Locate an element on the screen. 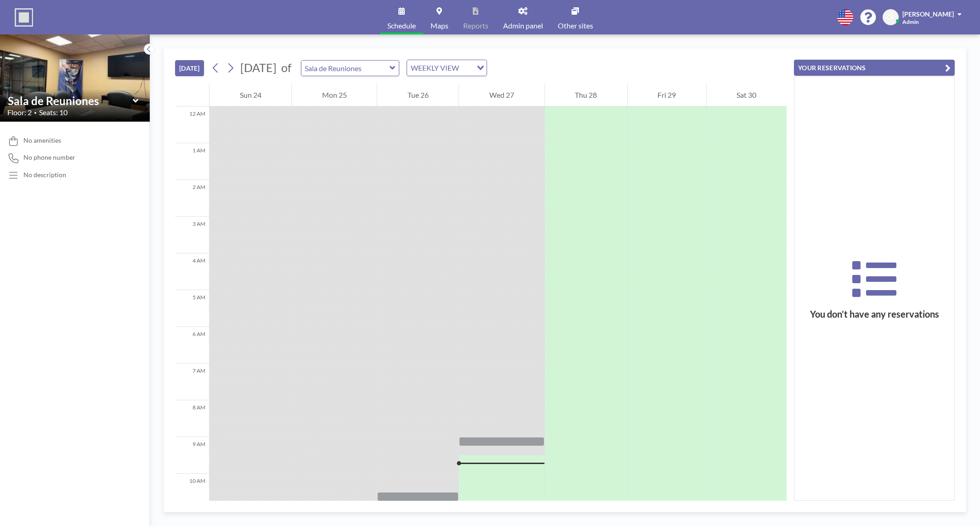 The height and width of the screenshot is (526, 980). div: 2 AM is located at coordinates (192, 198).